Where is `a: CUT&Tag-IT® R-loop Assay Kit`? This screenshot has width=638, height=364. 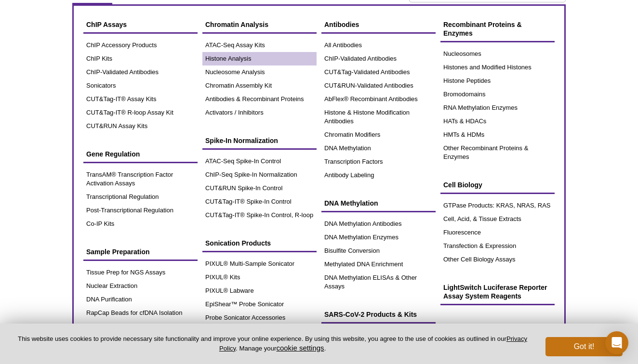 a: CUT&Tag-IT® R-loop Assay Kit is located at coordinates (140, 113).